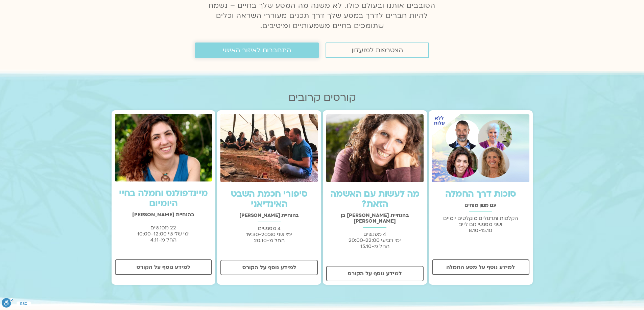  I want to click on h2: עם מגוון מנחים, so click(480, 205).